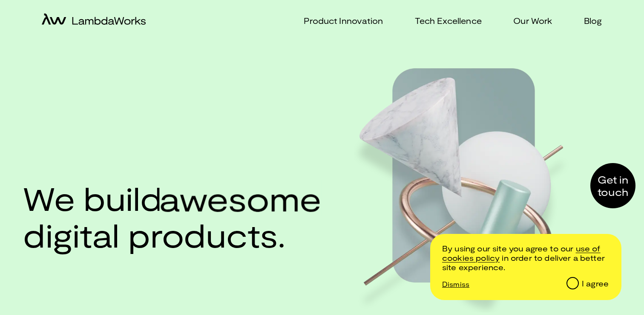  What do you see at coordinates (240, 197) in the screenshot?
I see `span: awesome` at bounding box center [240, 197].